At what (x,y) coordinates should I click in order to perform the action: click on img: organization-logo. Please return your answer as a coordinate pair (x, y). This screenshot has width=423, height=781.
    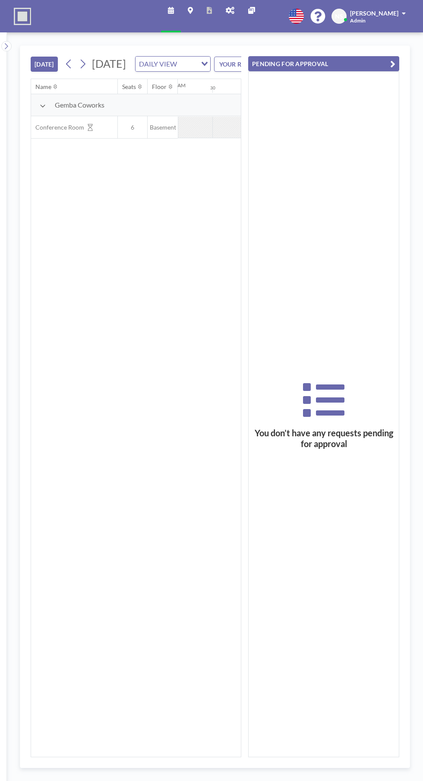
    Looking at the image, I should click on (22, 16).